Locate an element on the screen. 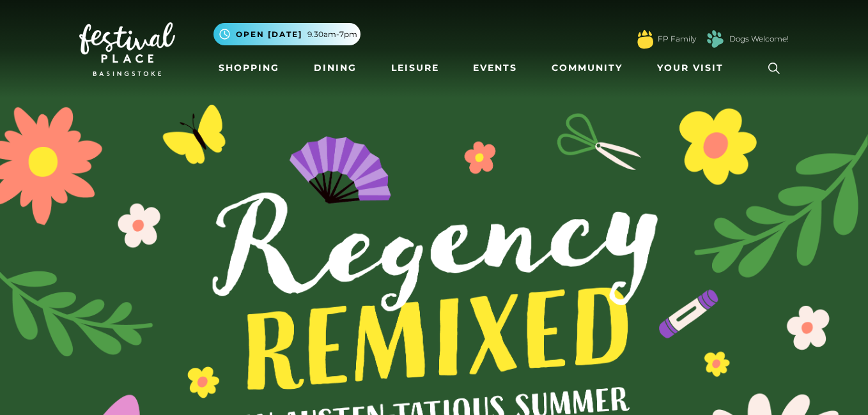 The width and height of the screenshot is (868, 415). a: FP Family is located at coordinates (677, 39).